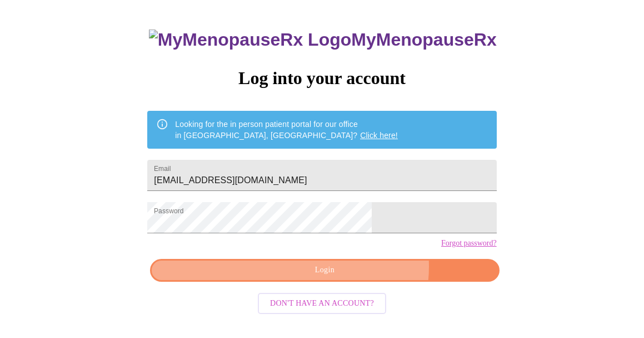 This screenshot has height=338, width=644. What do you see at coordinates (379, 135) in the screenshot?
I see `a: Click here!` at bounding box center [379, 135].